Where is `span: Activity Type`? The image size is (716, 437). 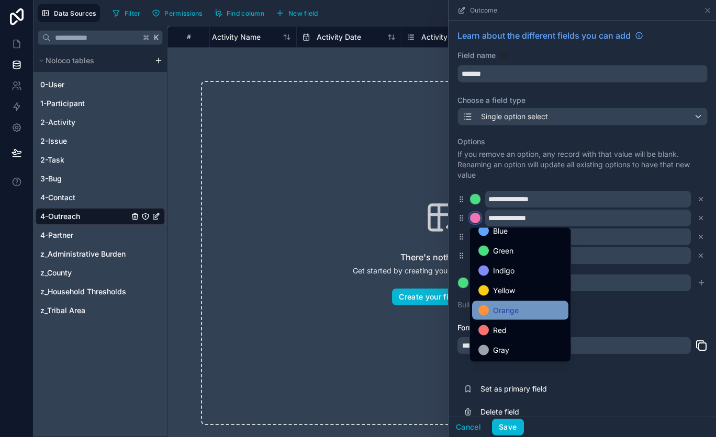 span: Activity Type is located at coordinates (444, 37).